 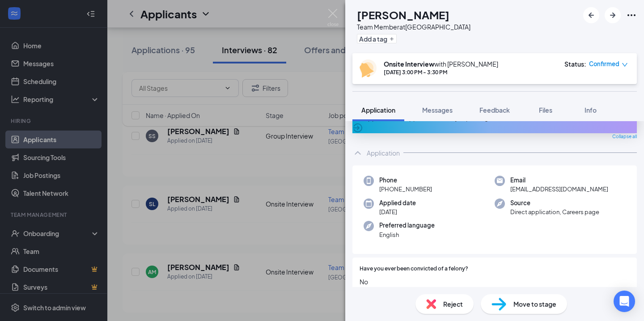 What do you see at coordinates (613, 15) in the screenshot?
I see `button: ArrowRight` at bounding box center [613, 15].